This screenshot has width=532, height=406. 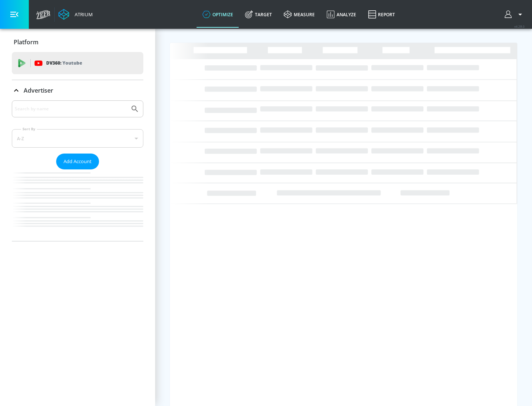 What do you see at coordinates (26, 42) in the screenshot?
I see `p: Platform` at bounding box center [26, 42].